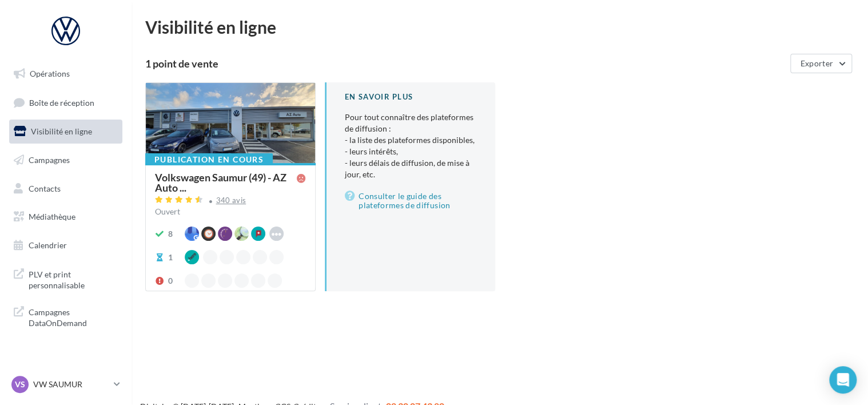 The image size is (868, 405). Describe the element at coordinates (170, 281) in the screenshot. I see `div: 0` at that location.